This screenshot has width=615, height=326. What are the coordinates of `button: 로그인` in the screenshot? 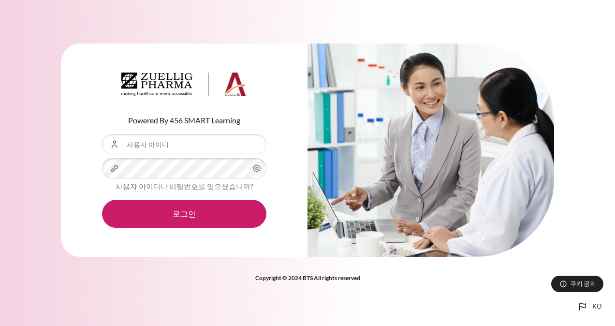 It's located at (184, 214).